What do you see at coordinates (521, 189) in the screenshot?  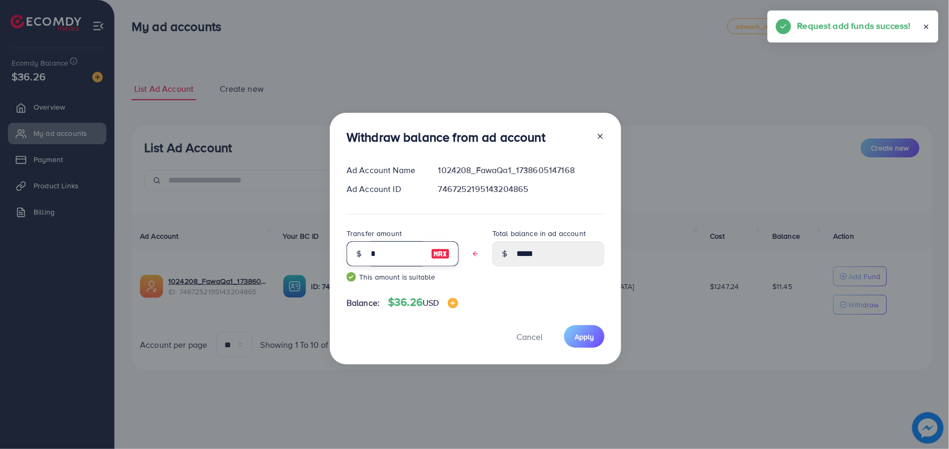 I see `div: 7467252195143204865` at bounding box center [521, 189].